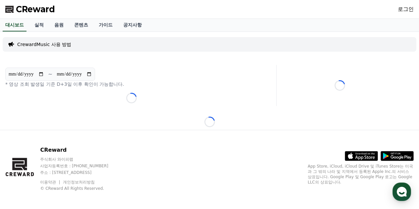  What do you see at coordinates (35, 9) in the screenshot?
I see `span: CReward` at bounding box center [35, 9].